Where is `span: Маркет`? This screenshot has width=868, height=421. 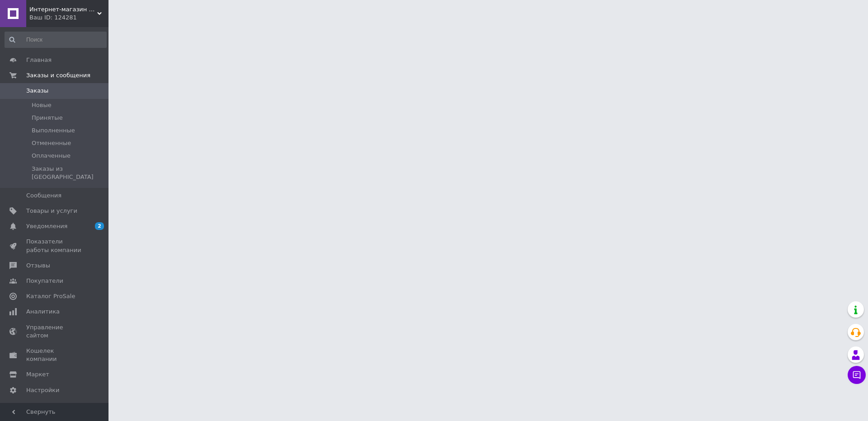 span: Маркет is located at coordinates (37, 374).